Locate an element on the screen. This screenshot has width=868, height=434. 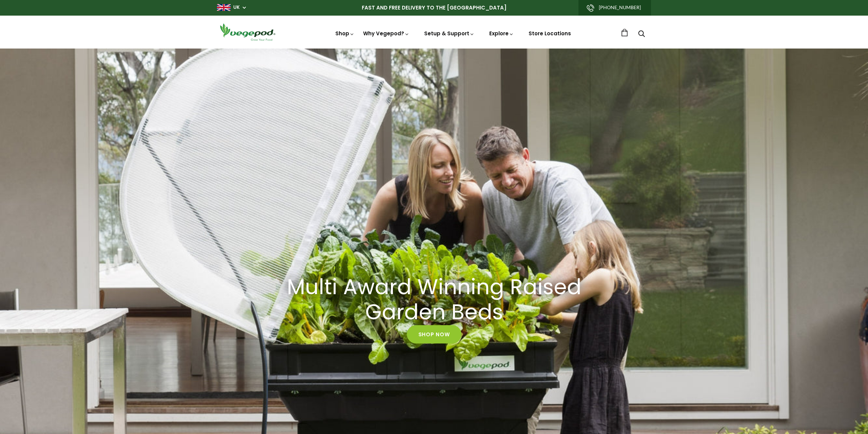
img: gb_large.png is located at coordinates (224, 7).